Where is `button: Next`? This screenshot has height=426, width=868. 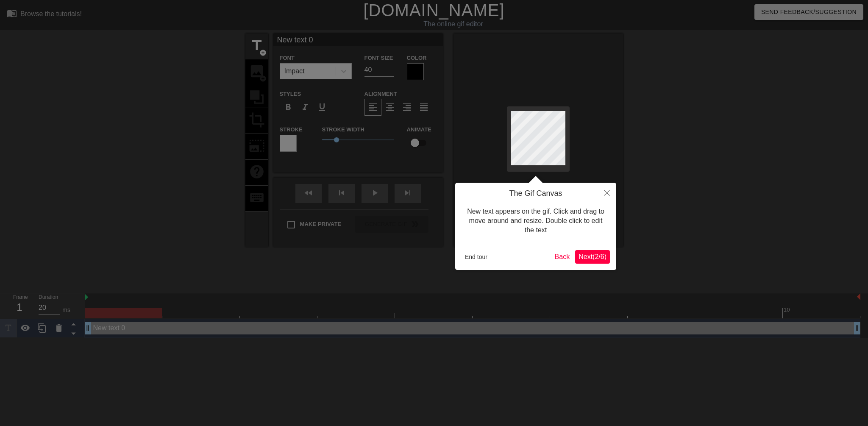 button: Next is located at coordinates (593, 257).